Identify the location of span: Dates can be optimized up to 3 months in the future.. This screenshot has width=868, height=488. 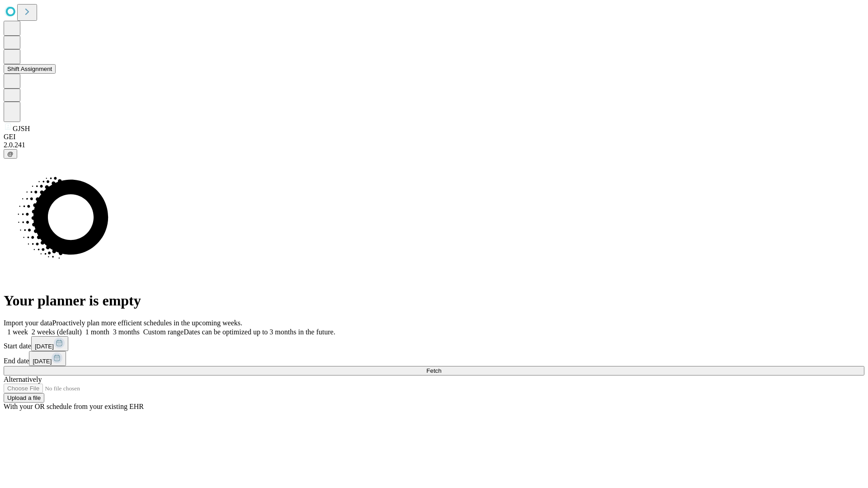
(259, 331).